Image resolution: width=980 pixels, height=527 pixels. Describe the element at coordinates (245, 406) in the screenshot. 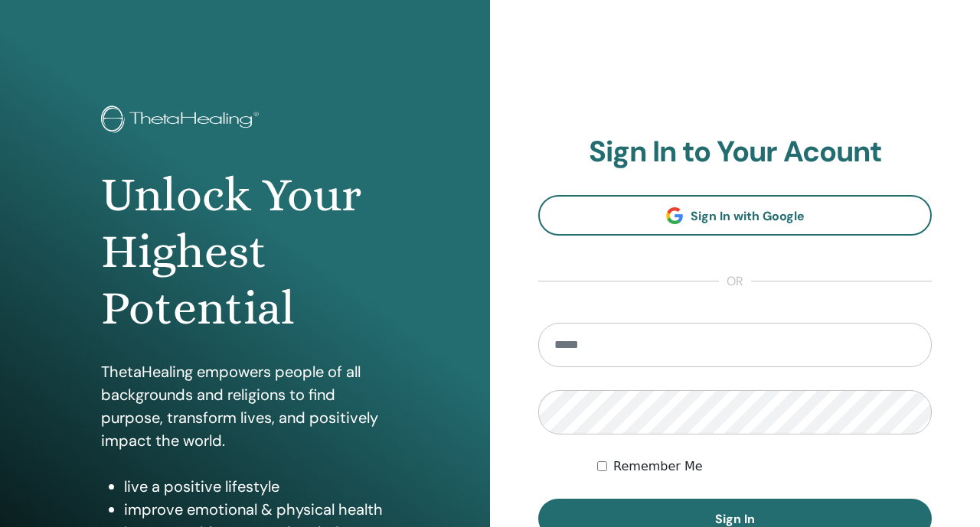

I see `p: ThetaHealing empowers people of all backgrounds and religions to find purpose, transform lives, a...` at that location.